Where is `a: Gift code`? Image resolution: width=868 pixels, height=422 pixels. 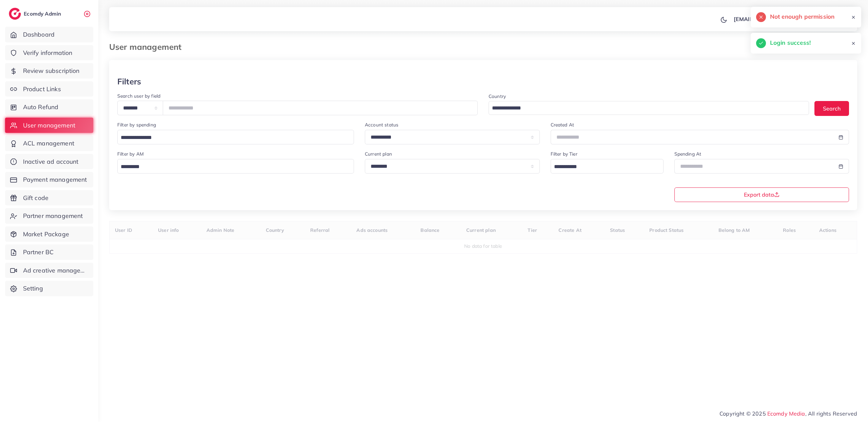
a: Gift code is located at coordinates (49, 198).